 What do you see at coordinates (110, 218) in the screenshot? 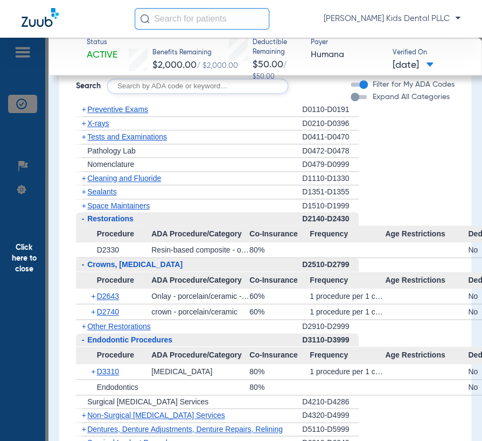
I see `span: Restorations` at bounding box center [110, 218].